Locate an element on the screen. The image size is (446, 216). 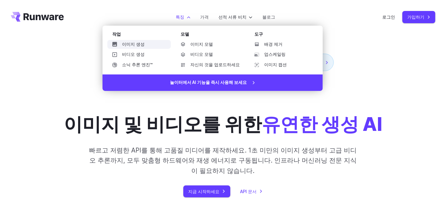
a: 가격 is located at coordinates (204, 17).